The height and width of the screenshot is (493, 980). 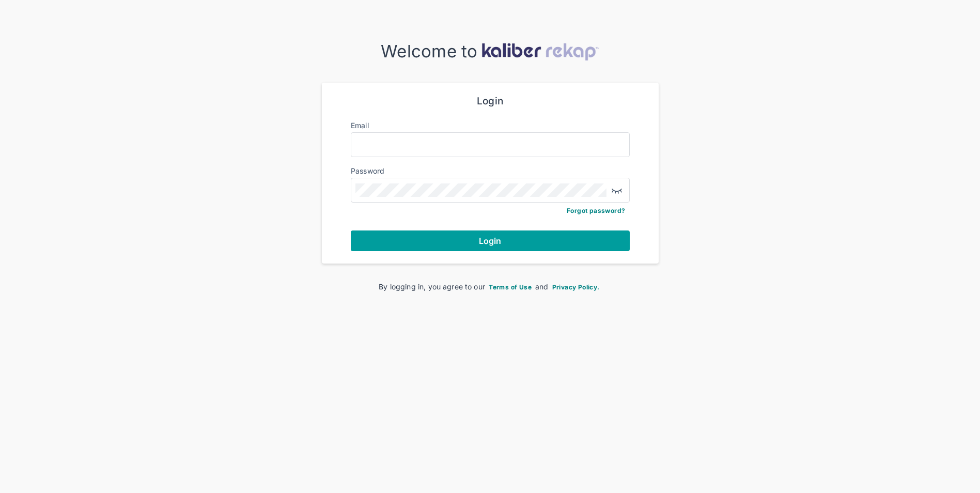 I want to click on div: Login, so click(x=490, y=101).